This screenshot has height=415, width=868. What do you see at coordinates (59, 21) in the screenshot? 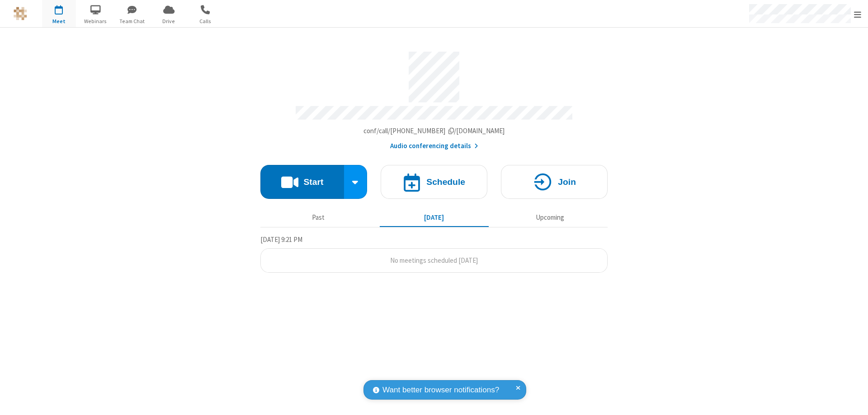
I see `span: Meet` at bounding box center [59, 21].